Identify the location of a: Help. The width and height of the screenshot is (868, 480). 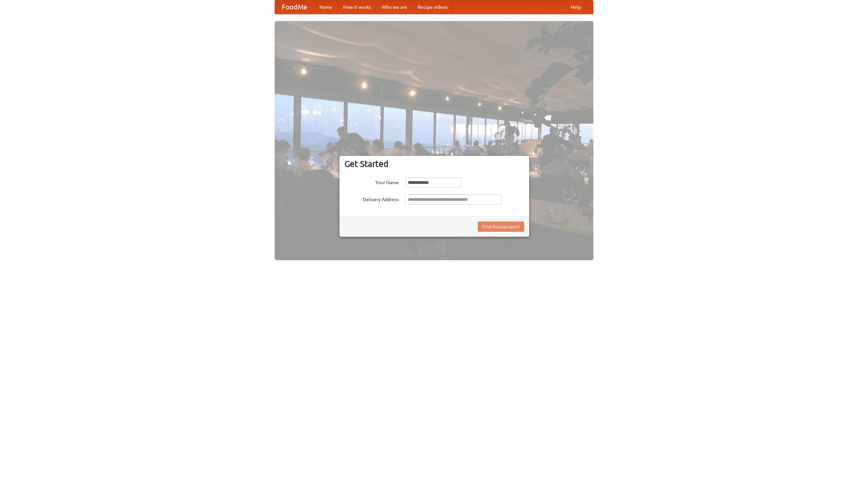
(576, 7).